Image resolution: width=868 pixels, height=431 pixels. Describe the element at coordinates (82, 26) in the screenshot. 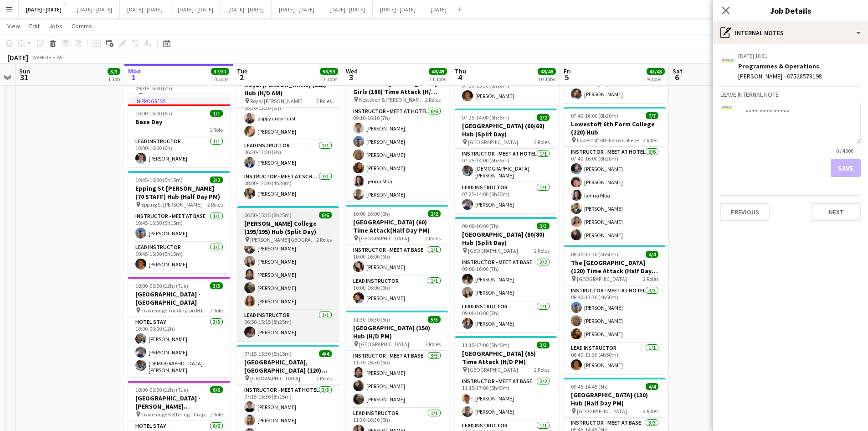

I see `a: Comms` at that location.